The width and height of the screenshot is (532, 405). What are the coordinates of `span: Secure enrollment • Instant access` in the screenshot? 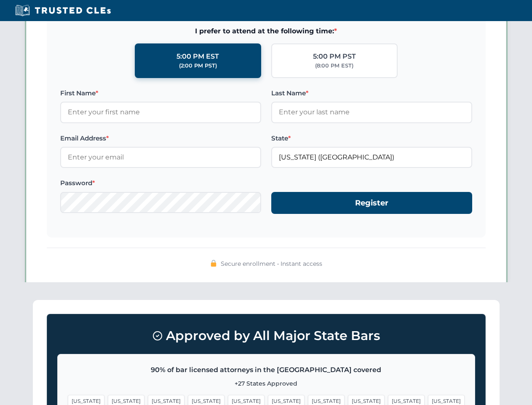 It's located at (271, 264).